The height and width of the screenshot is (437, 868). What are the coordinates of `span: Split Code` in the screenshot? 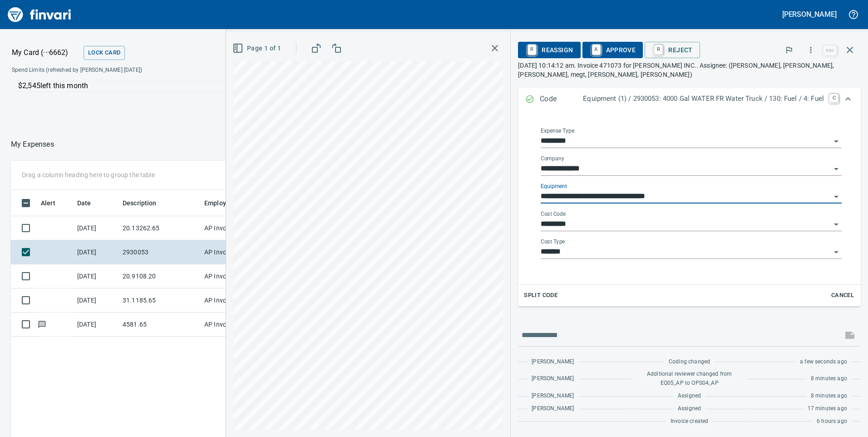 It's located at (541, 295).